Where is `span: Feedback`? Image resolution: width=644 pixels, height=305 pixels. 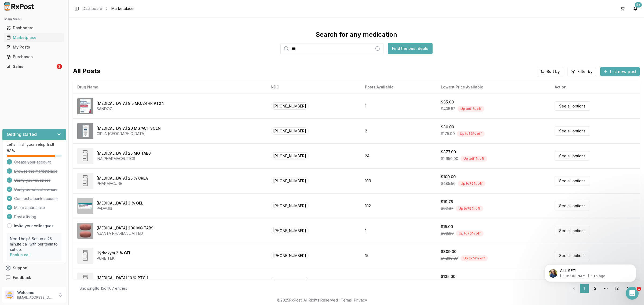 span: Feedback is located at coordinates (22, 278).